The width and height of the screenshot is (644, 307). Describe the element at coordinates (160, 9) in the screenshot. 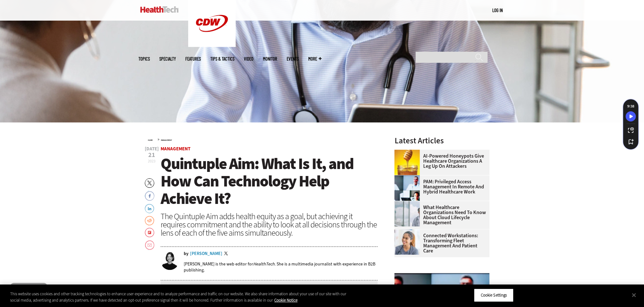

I see `img: Home` at that location.